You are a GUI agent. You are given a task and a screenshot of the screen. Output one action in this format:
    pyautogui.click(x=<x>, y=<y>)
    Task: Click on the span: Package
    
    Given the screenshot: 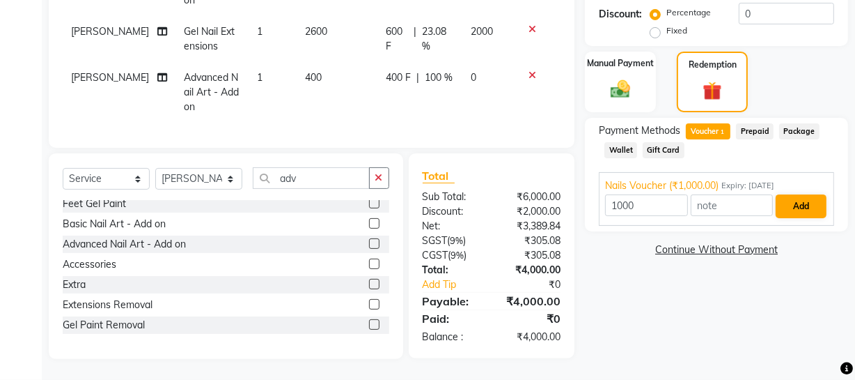 What is the action you would take?
    pyautogui.click(x=799, y=131)
    